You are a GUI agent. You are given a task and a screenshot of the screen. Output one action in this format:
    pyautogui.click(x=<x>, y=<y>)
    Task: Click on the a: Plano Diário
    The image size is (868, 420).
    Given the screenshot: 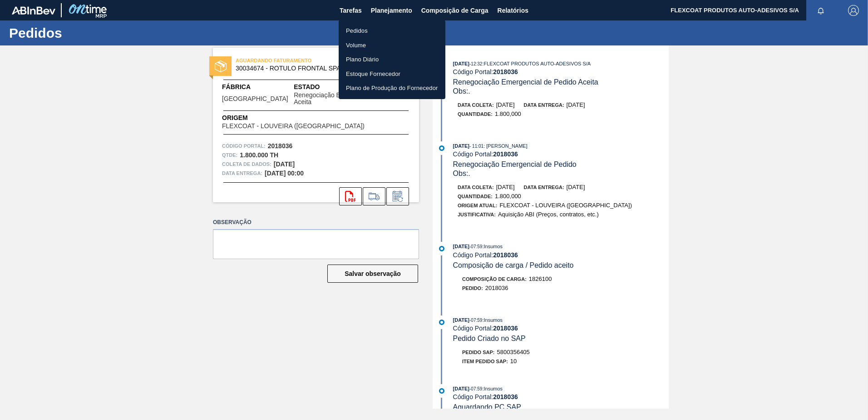 What is the action you would take?
    pyautogui.click(x=392, y=59)
    